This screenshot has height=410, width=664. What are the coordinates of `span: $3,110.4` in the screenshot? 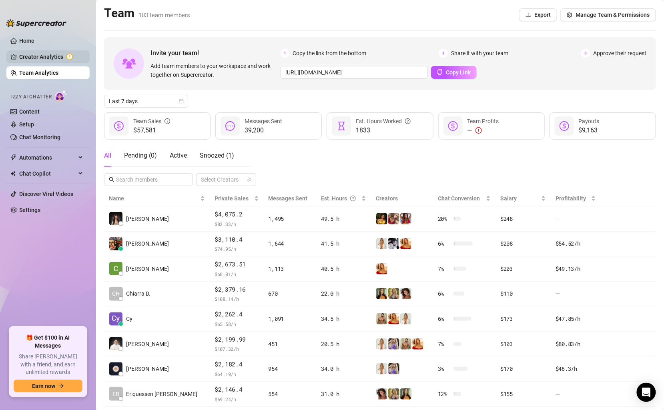 It's located at (236, 240).